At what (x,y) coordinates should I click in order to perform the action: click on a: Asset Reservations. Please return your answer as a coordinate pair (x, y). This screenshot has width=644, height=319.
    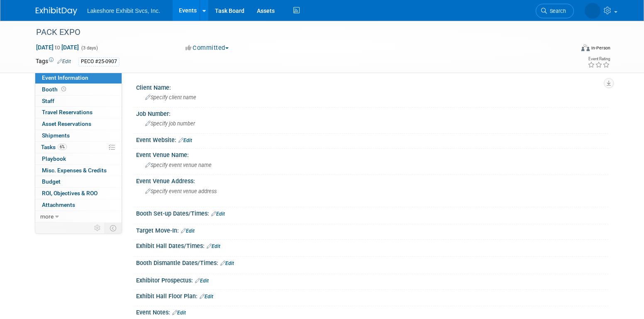
    Looking at the image, I should click on (79, 124).